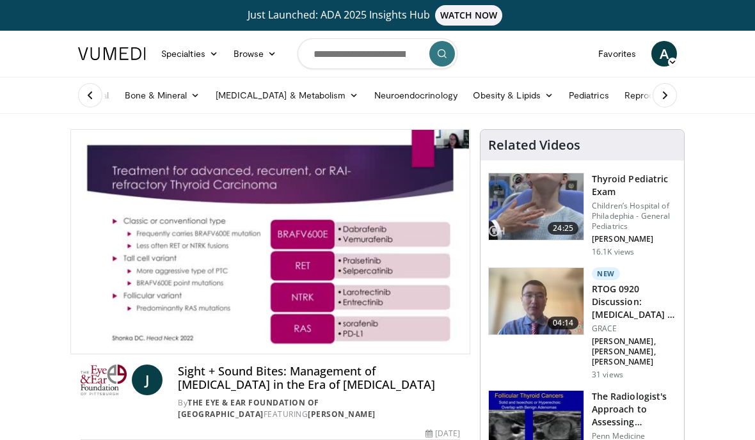 This screenshot has height=440, width=755. I want to click on p: 31 views, so click(607, 375).